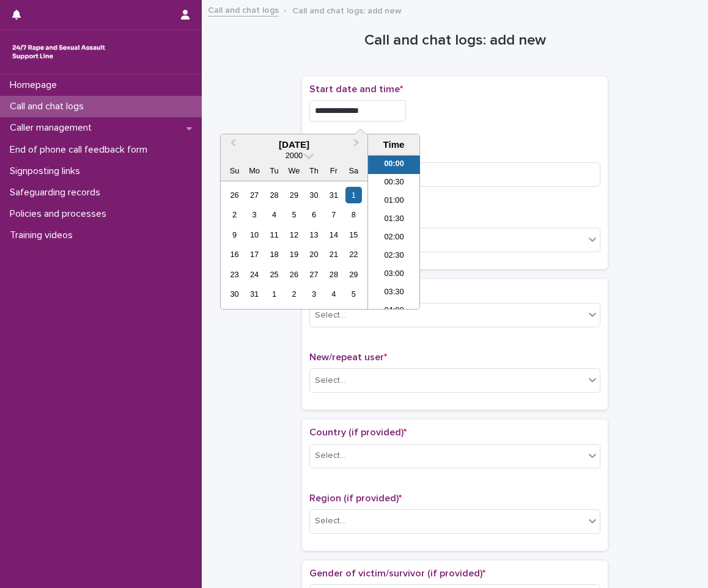 The width and height of the screenshot is (708, 588). Describe the element at coordinates (397, 573) in the screenshot. I see `span: Gender of victim/survivor (if provided)` at that location.